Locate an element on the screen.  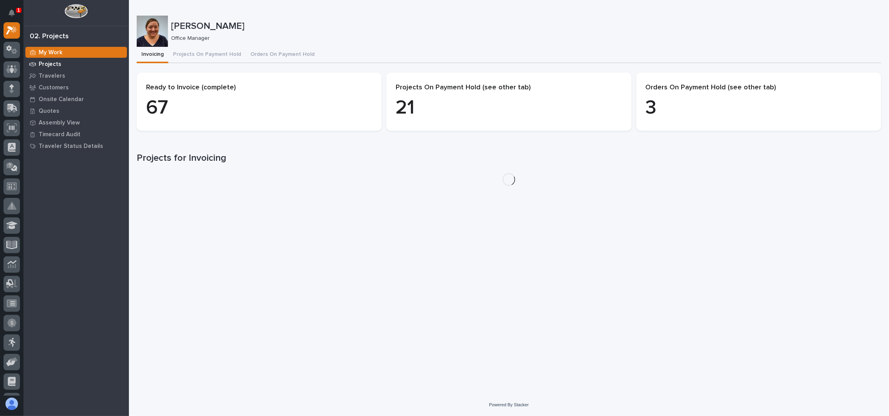
button: users-avatar is located at coordinates (12, 404).